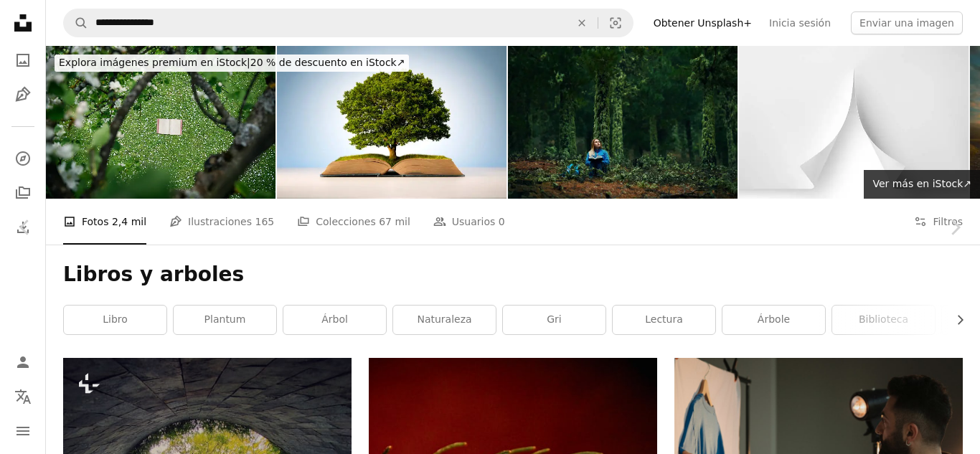  What do you see at coordinates (955, 320) in the screenshot?
I see `button: desplazar lista a la derecha` at bounding box center [955, 320].